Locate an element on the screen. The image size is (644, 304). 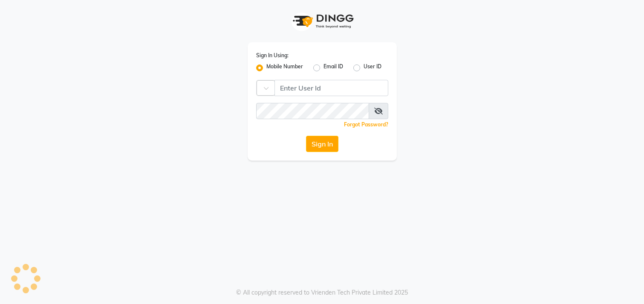
label: Sign In Using: is located at coordinates (272, 55).